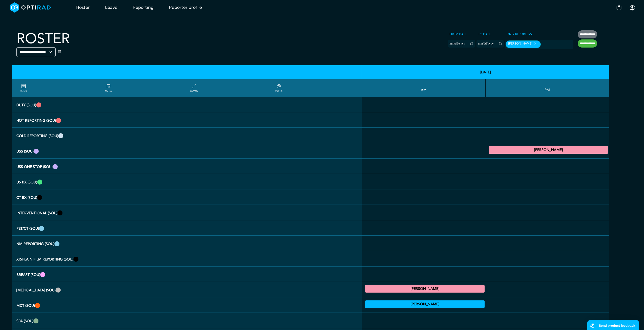 Image resolution: width=644 pixels, height=330 pixels. Describe the element at coordinates (187, 259) in the screenshot. I see `th: XR/Plain Film Reporting (SOU)` at that location.